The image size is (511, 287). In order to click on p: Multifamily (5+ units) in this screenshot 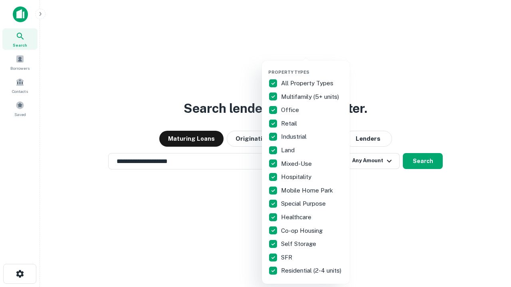, I will do `click(311, 97)`.